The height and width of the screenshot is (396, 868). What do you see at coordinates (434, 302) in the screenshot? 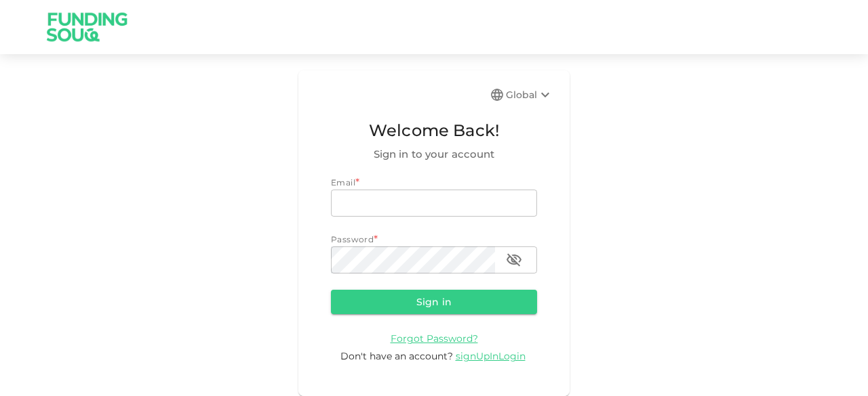
I see `button: Sign in` at bounding box center [434, 302].